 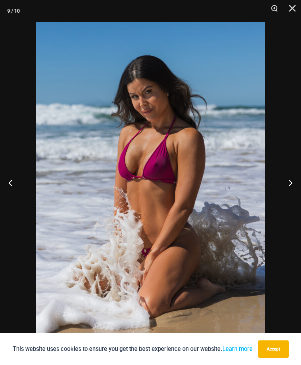 I want to click on button: Next, so click(x=288, y=183).